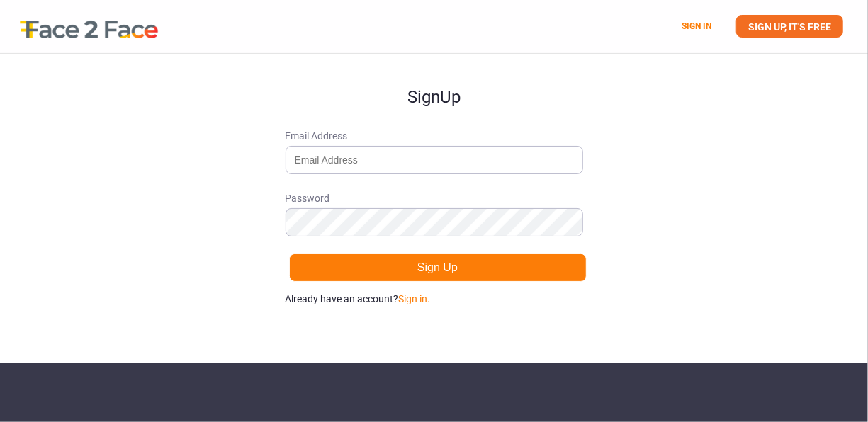  I want to click on span: Password, so click(434, 198).